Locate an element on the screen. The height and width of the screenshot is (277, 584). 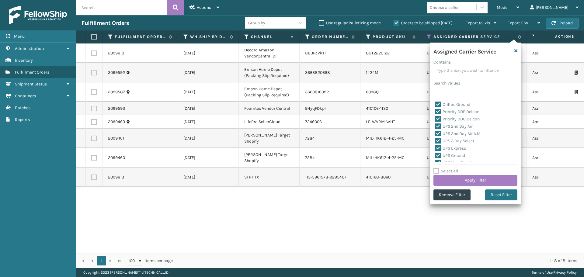
label: Product SKU is located at coordinates (391, 37).